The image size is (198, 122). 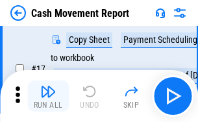 I want to click on div: Skip, so click(x=131, y=105).